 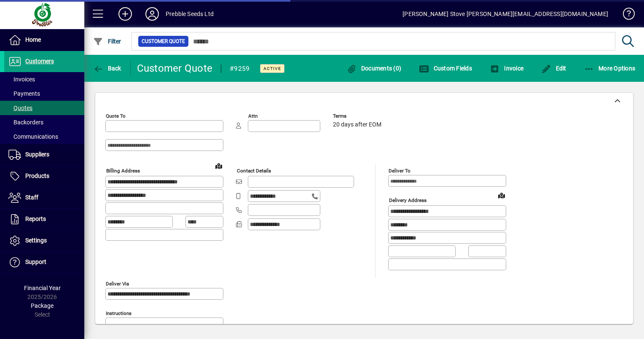 What do you see at coordinates (44, 40) in the screenshot?
I see `a: Home` at bounding box center [44, 40].